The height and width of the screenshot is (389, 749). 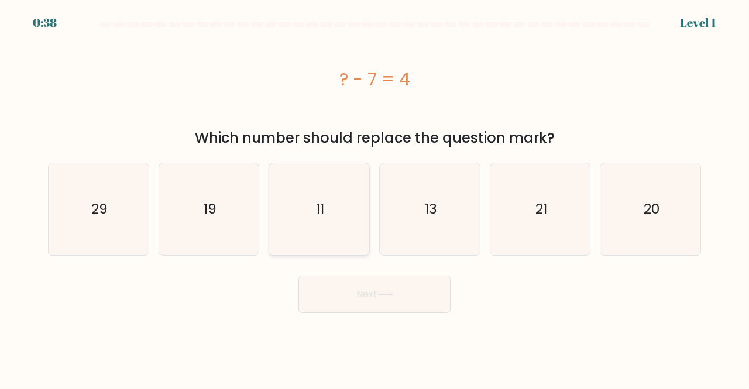 What do you see at coordinates (210, 209) in the screenshot?
I see `text: 19` at bounding box center [210, 209].